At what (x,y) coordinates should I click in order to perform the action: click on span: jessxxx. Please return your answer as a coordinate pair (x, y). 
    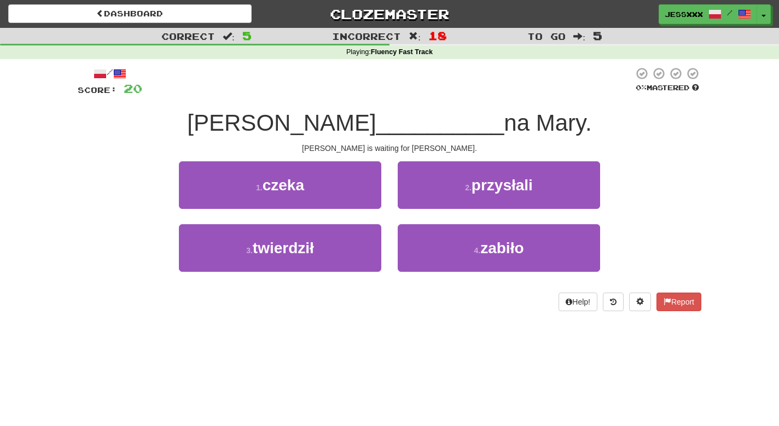
    Looking at the image, I should click on (683, 14).